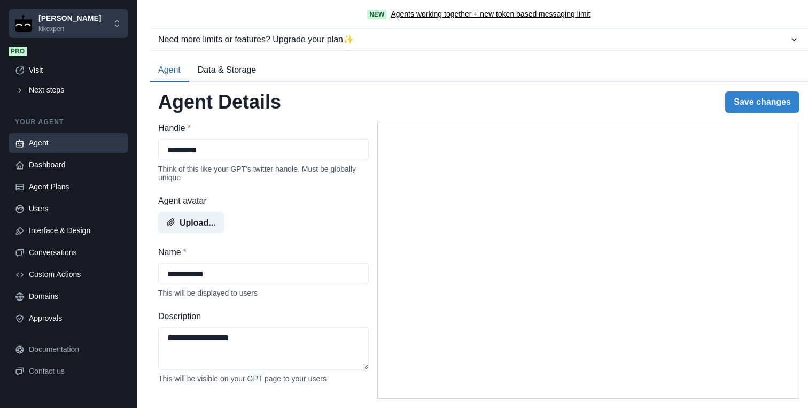  What do you see at coordinates (264, 173) in the screenshot?
I see `div: Think of this like your GPT's twitter handle. Must be globally unique` at bounding box center [264, 173].